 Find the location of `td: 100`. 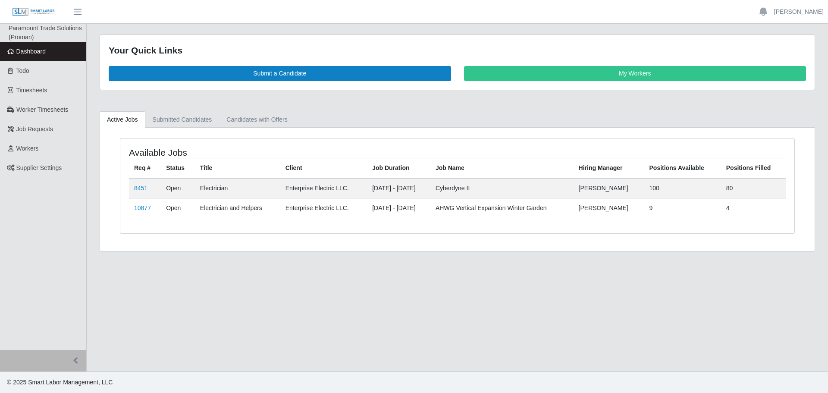

td: 100 is located at coordinates (683, 188).